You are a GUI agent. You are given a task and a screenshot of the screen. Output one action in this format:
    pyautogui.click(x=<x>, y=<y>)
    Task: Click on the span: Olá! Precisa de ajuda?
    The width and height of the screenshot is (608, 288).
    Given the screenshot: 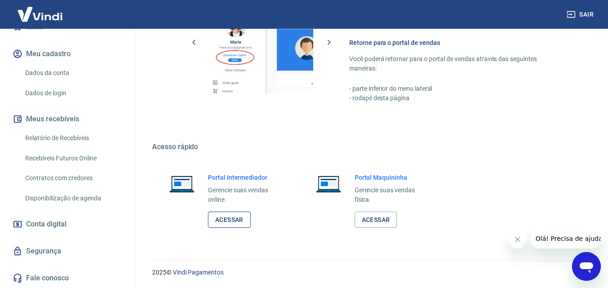 What is the action you would take?
    pyautogui.click(x=40, y=10)
    